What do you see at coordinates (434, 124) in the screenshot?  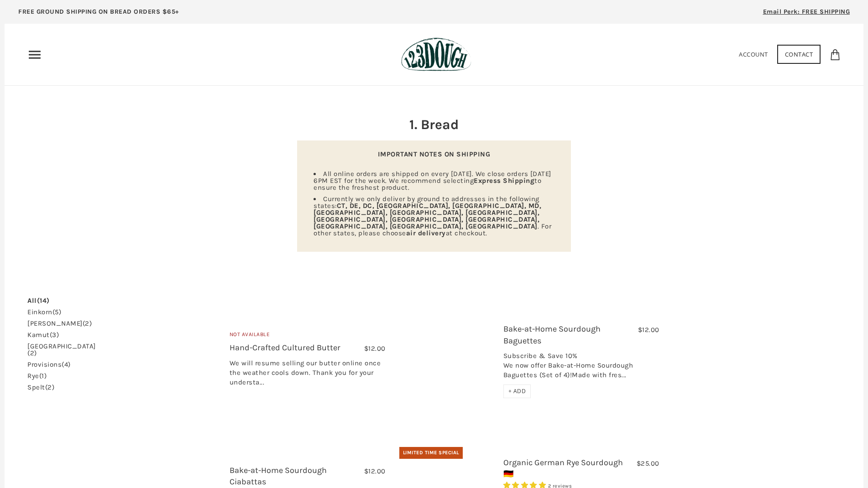 I see `h2: 1. Bread` at bounding box center [434, 124].